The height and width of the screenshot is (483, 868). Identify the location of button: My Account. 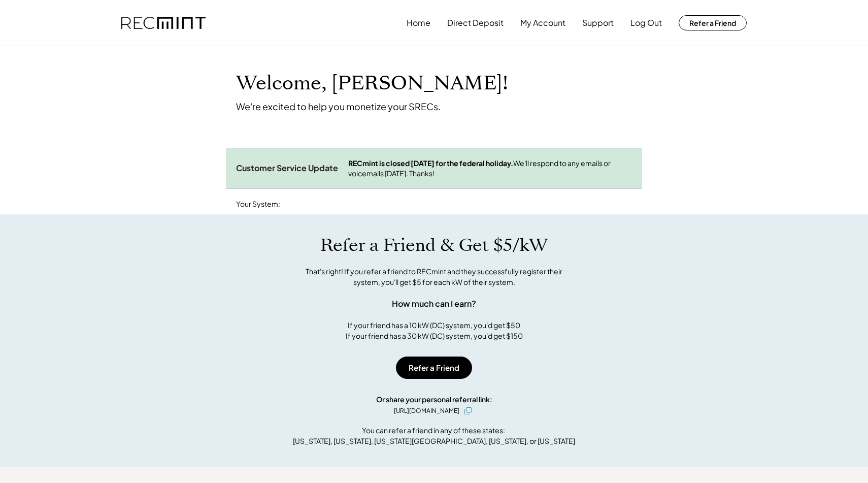
(543, 22).